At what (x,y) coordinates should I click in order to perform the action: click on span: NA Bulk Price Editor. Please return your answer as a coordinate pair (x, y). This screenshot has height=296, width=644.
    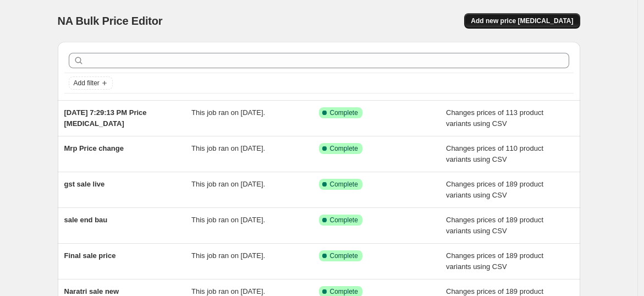
    Looking at the image, I should click on (110, 21).